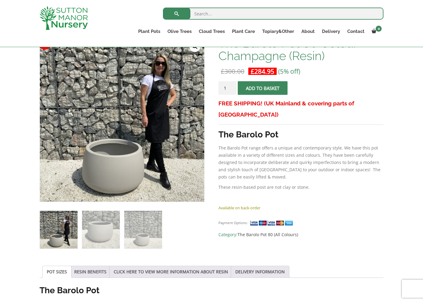 This screenshot has height=302, width=423. What do you see at coordinates (263, 71) in the screenshot?
I see `bdi: 284.95` at bounding box center [263, 71].